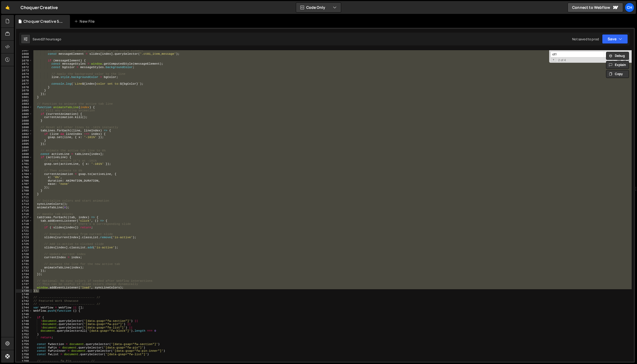 The height and width of the screenshot is (364, 637). I want to click on div: 1740, so click(24, 294).